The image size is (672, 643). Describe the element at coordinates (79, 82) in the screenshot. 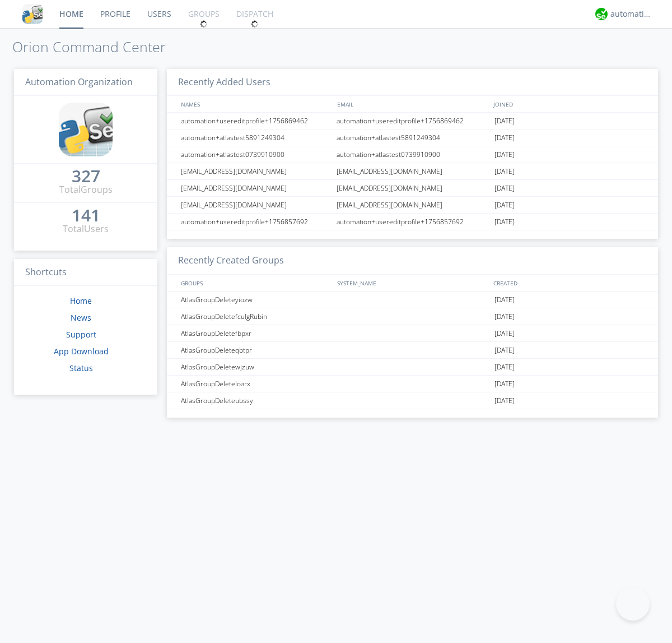

I see `span: Automation Organization` at that location.